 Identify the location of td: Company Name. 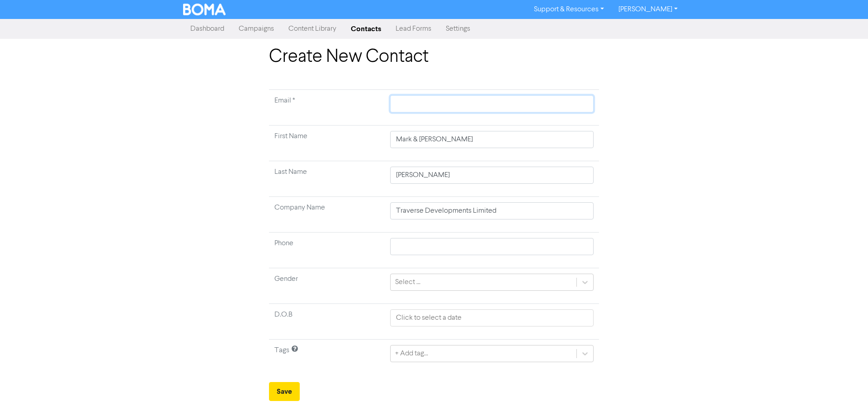
(327, 215).